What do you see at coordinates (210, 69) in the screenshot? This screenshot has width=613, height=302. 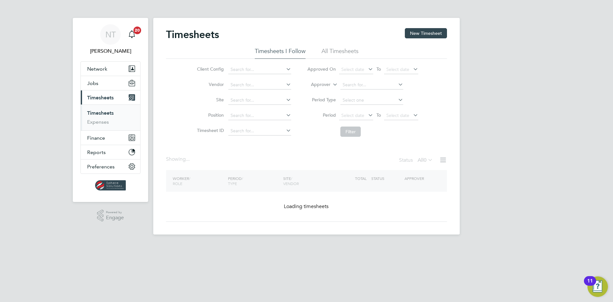 I see `label: Client Config` at bounding box center [210, 69].